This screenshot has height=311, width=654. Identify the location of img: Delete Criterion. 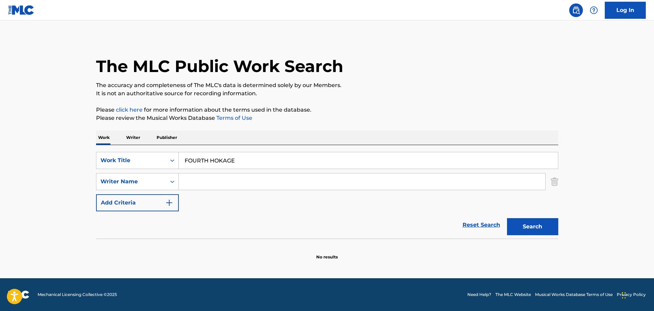
(554, 182).